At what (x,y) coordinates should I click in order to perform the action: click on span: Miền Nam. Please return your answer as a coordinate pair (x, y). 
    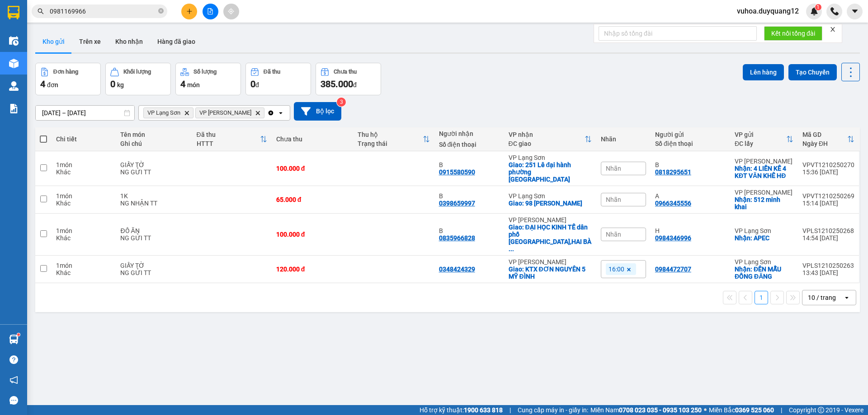
    Looking at the image, I should click on (646, 410).